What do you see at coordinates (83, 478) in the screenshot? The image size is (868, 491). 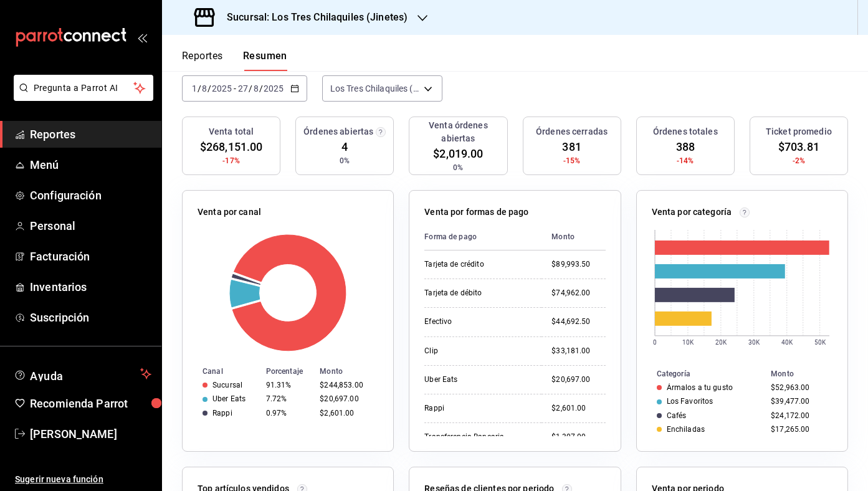 I see `span: Sugerir nueva función` at bounding box center [83, 478].